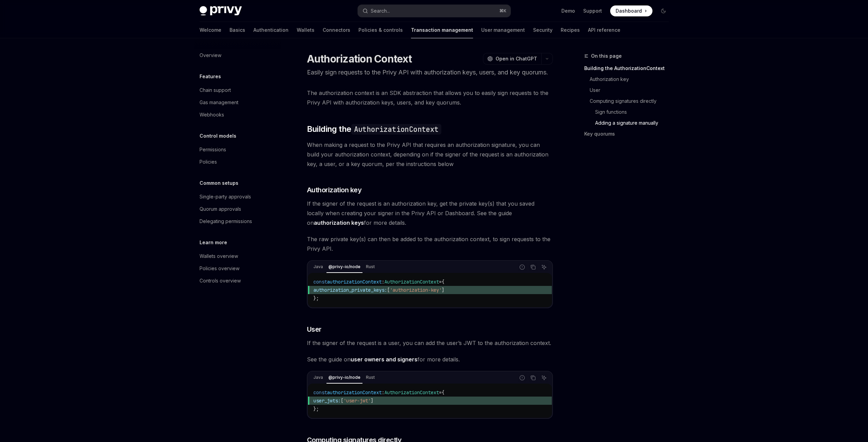 This screenshot has width=868, height=442. I want to click on a: Transaction management, so click(442, 30).